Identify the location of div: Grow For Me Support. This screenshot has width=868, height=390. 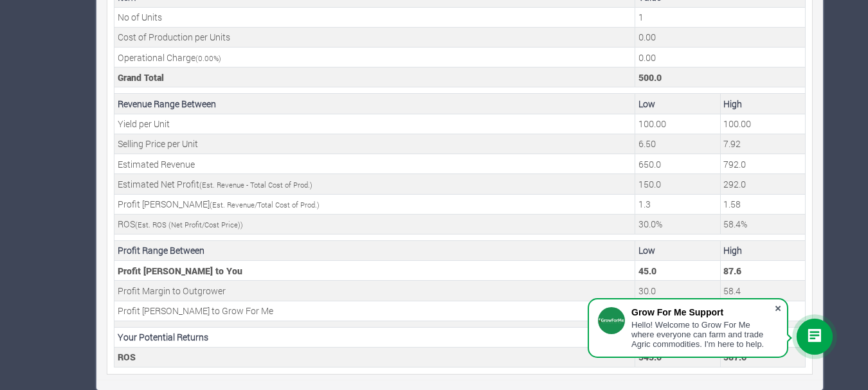
(703, 312).